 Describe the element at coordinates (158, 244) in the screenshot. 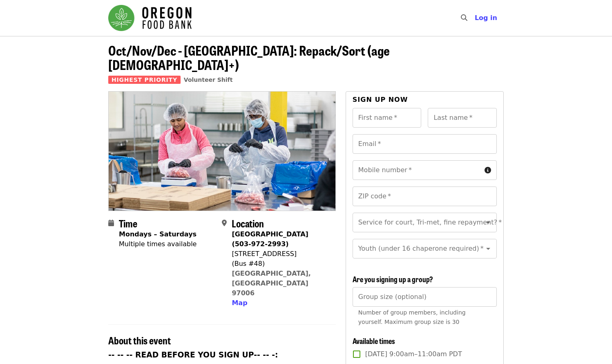

I see `div: Multiple times available` at that location.